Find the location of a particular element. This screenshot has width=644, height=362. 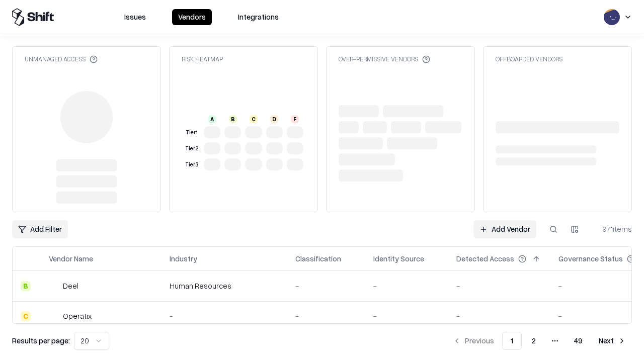

div: Tier 3 is located at coordinates (192, 164).